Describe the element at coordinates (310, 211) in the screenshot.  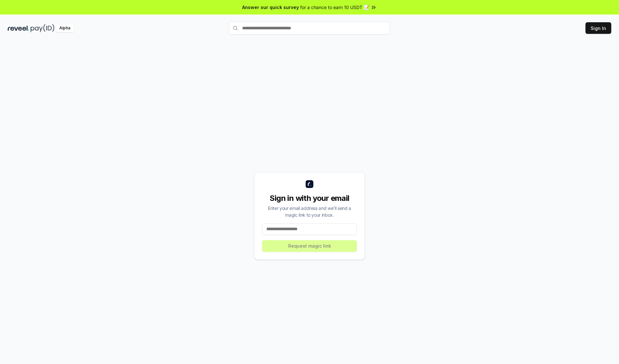
I see `div: Enter your email address and we’ll send a magic link to your inbox.` at that location.